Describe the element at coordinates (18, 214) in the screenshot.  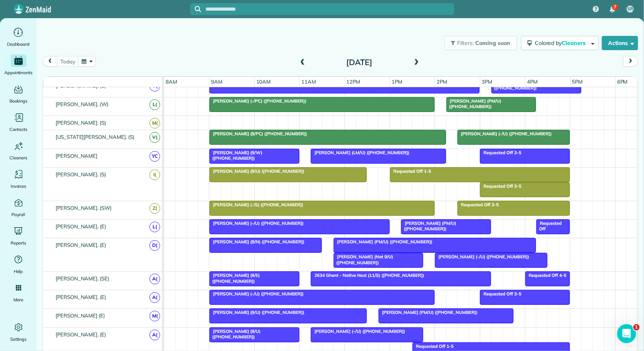
I see `span: Payroll` at that location.